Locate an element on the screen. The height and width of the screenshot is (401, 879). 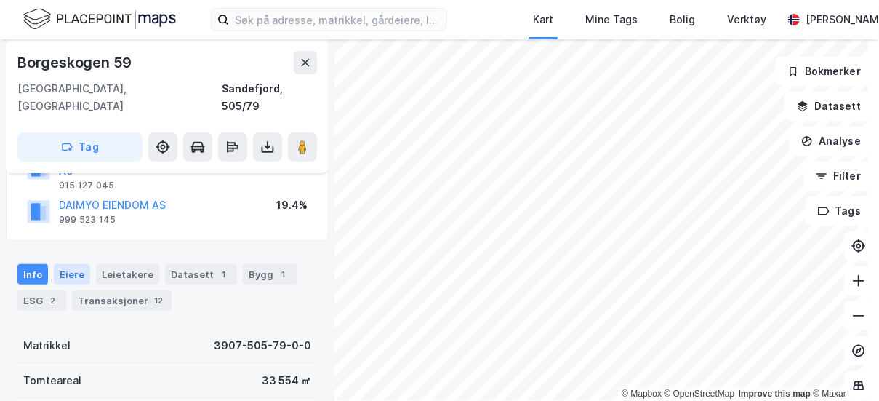
div: Kontrollprogram for chat is located at coordinates (843, 366).